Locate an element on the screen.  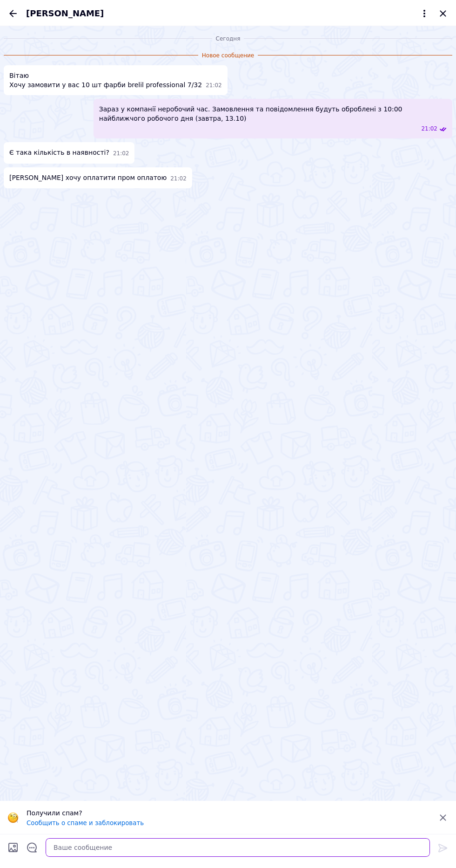
span: Сегодня is located at coordinates (228, 38).